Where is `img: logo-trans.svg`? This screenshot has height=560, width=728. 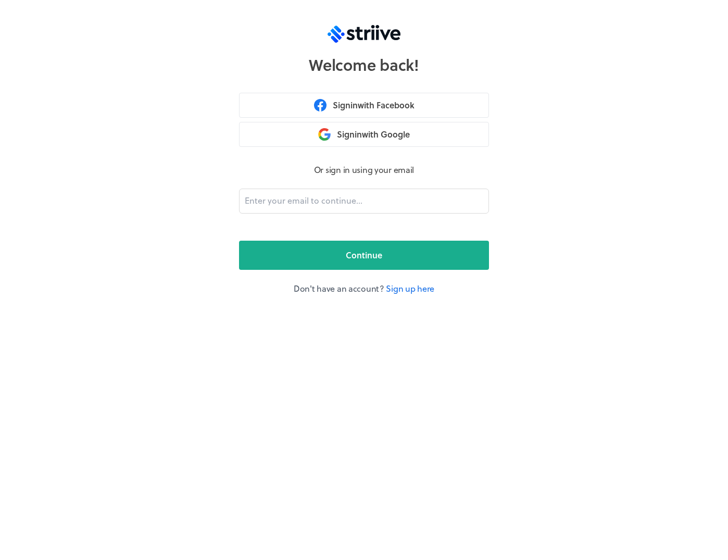 img: logo-trans.svg is located at coordinates (364, 34).